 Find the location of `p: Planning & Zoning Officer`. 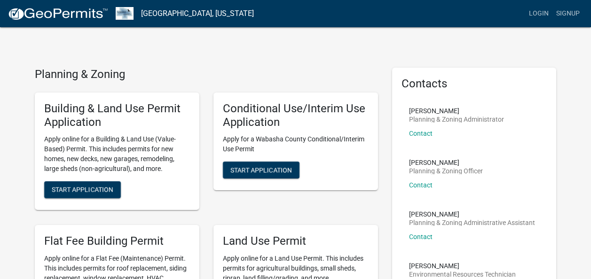

p: Planning & Zoning Officer is located at coordinates (446, 171).